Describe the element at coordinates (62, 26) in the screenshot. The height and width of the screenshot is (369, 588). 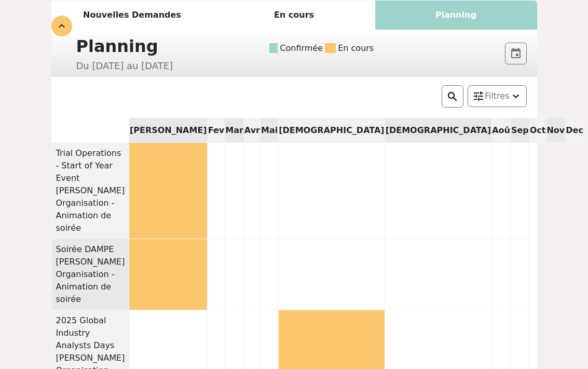
I see `div: expand_less` at that location.